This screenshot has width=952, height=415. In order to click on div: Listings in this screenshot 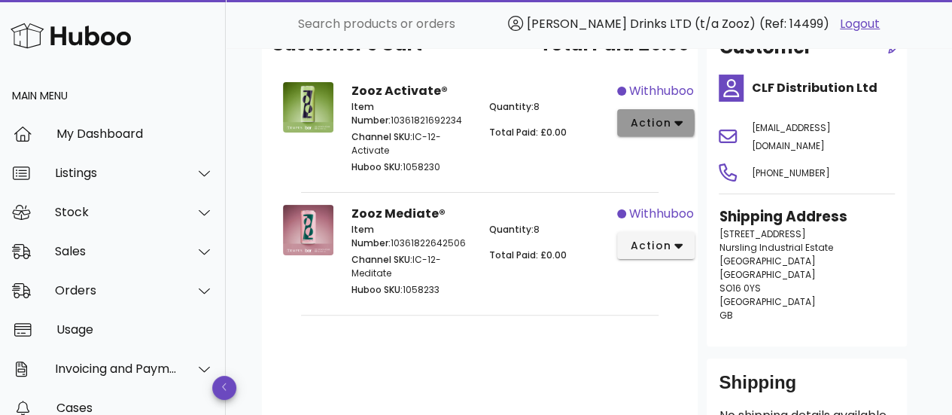, I will do `click(116, 172)`.